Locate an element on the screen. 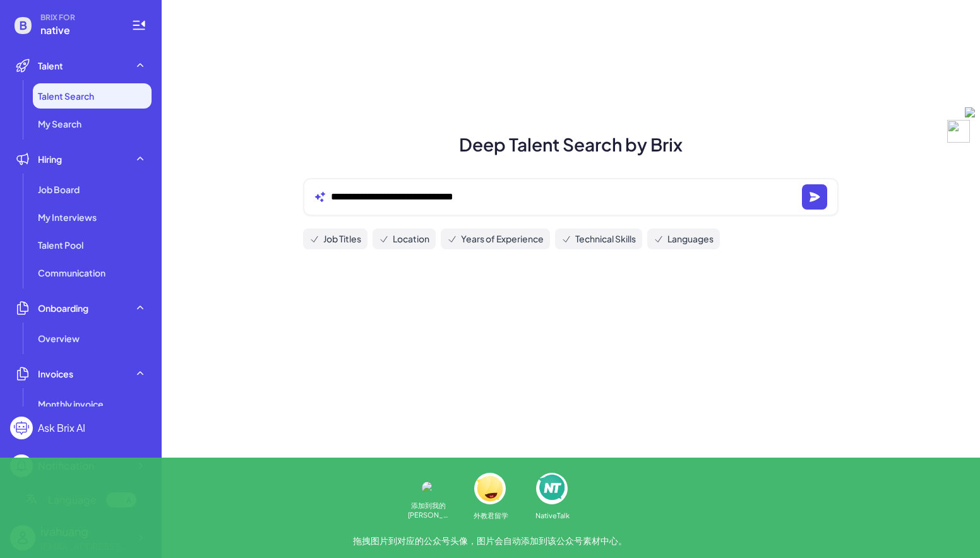 The width and height of the screenshot is (980, 558). div: Ask Brix AI is located at coordinates (61, 428).